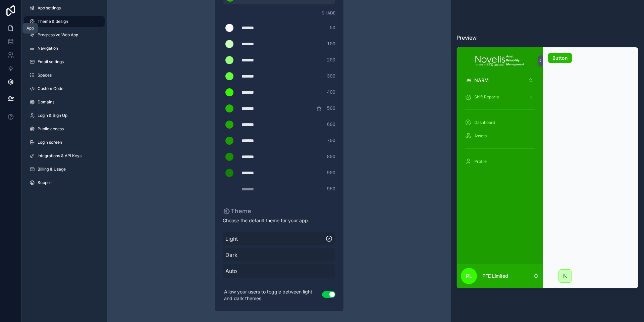  Describe the element at coordinates (469, 276) in the screenshot. I see `span: PL` at that location.